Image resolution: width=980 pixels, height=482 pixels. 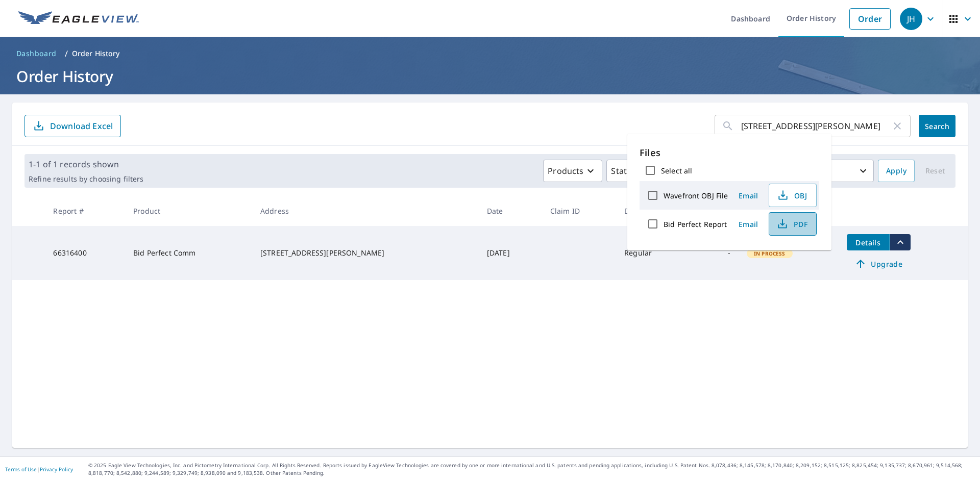 What do you see at coordinates (490, 54) in the screenshot?
I see `nav: breadcrumb` at bounding box center [490, 54].